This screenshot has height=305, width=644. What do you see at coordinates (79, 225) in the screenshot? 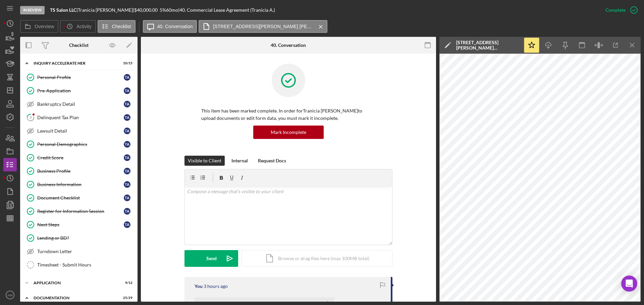
I see `a: Next StepsTA` at bounding box center [79, 225].